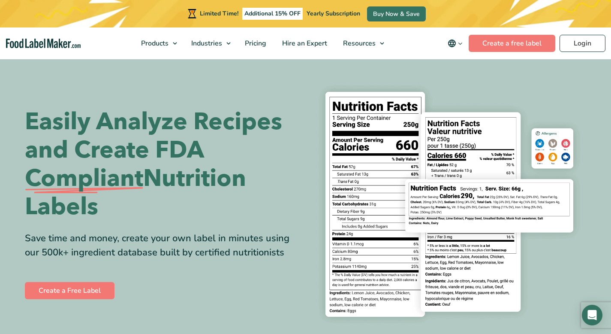 The height and width of the screenshot is (334, 611). I want to click on span: Yearly Subscription, so click(333, 13).